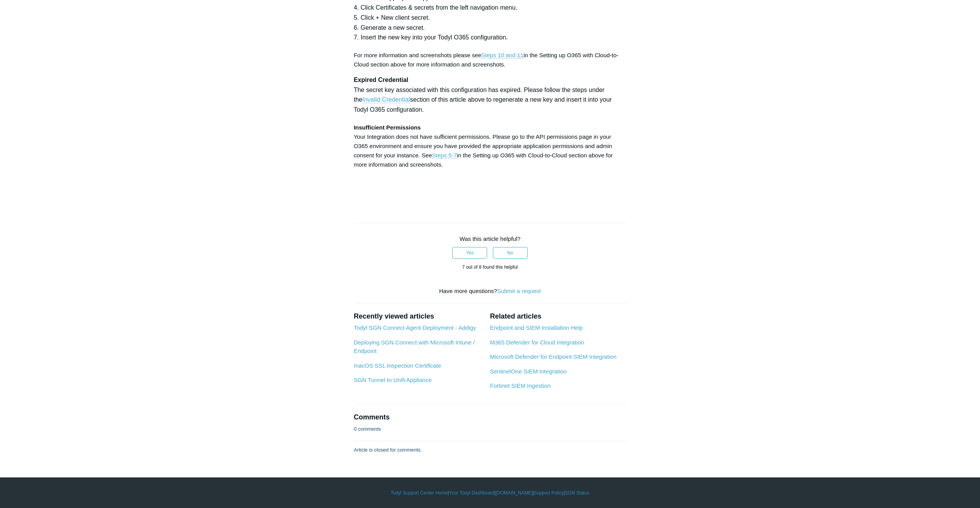  What do you see at coordinates (548, 492) in the screenshot?
I see `a: Support Policy` at bounding box center [548, 492].